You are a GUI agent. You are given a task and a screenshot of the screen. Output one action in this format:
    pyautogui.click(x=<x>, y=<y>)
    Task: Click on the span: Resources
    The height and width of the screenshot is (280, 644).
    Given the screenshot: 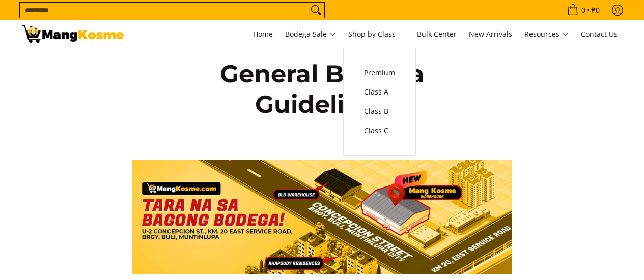 What is the action you would take?
    pyautogui.click(x=547, y=34)
    